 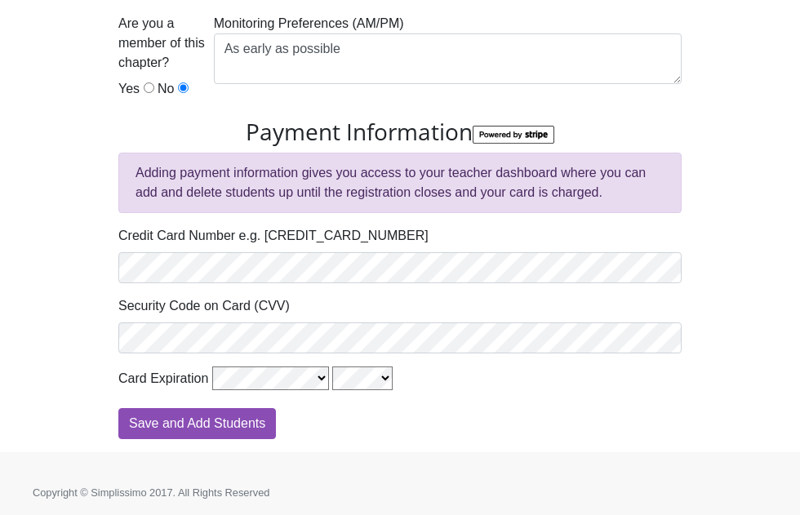 What do you see at coordinates (166, 89) in the screenshot?
I see `label: No` at bounding box center [166, 89].